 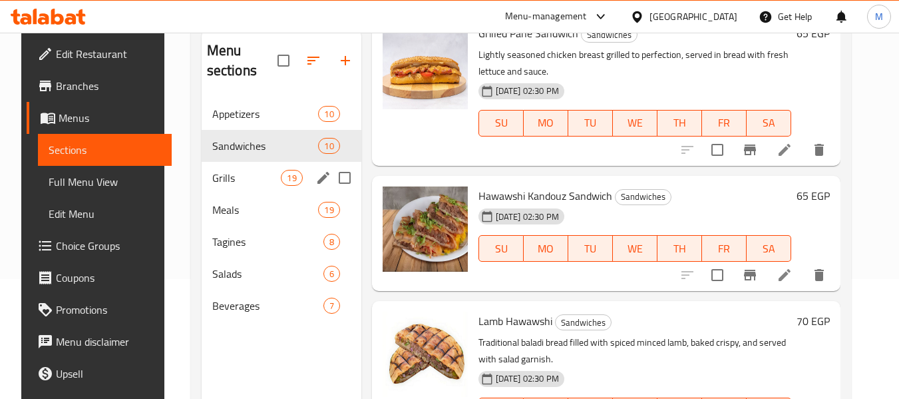 I want to click on p: Traditional baladi bread filled with spiced minced lamb, baked crispy, and served with salad garn..., so click(x=635, y=351).